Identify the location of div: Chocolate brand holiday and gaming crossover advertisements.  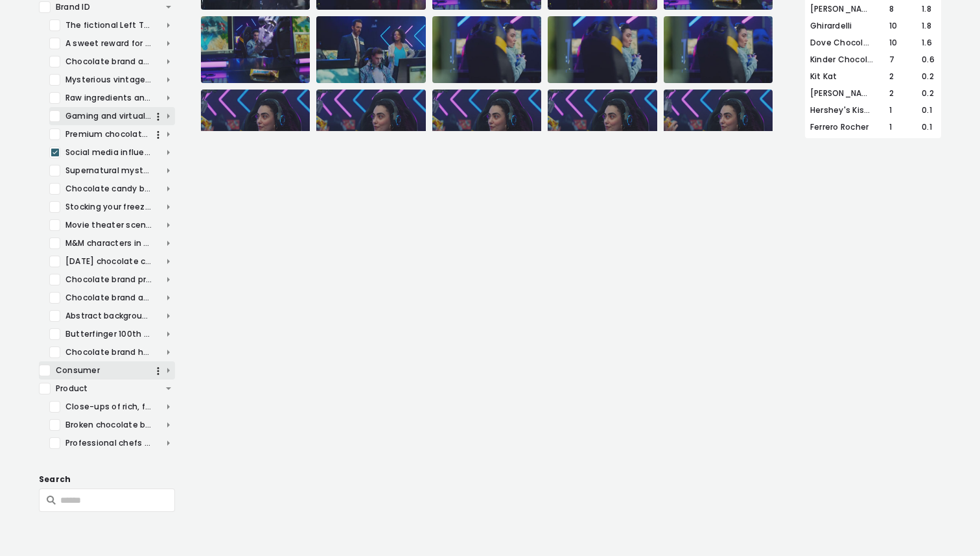
(112, 352).